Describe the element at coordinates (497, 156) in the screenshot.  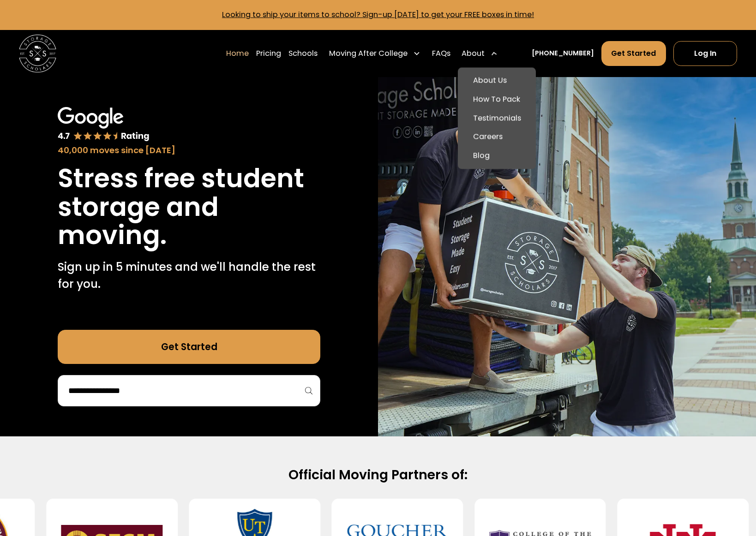
I see `a: Blog` at that location.